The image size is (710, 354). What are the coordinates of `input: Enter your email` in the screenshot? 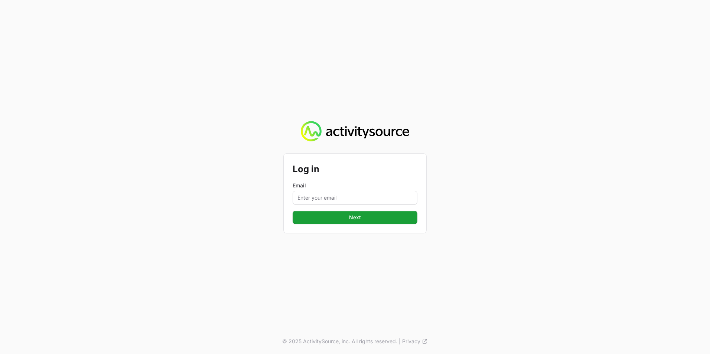 It's located at (355, 198).